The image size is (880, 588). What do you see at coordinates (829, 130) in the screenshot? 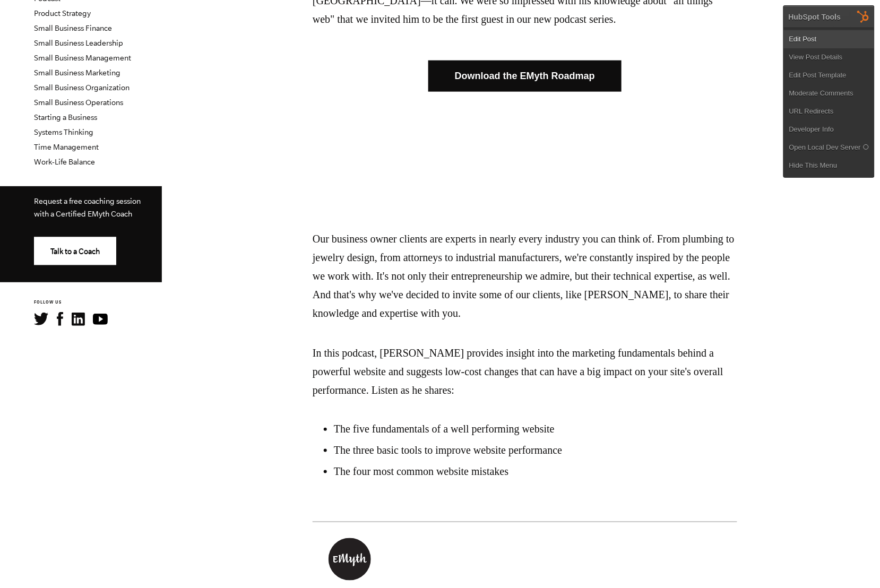
I see `a: Developer Info` at bounding box center [829, 130].